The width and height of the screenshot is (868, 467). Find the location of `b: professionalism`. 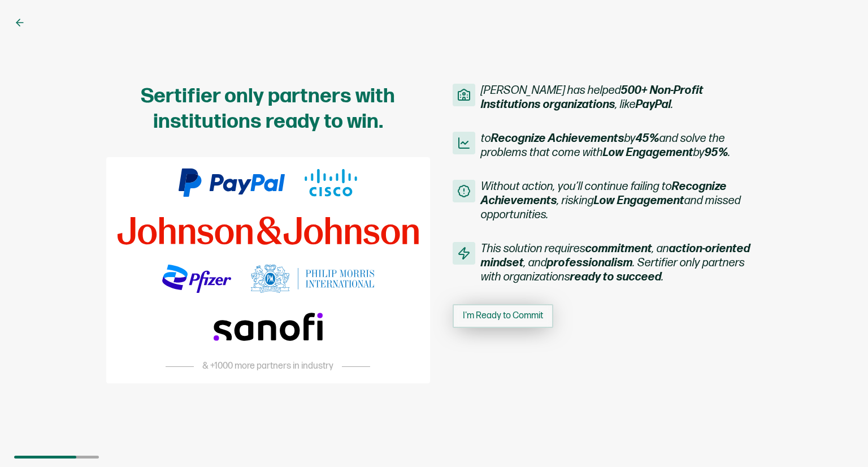

b: professionalism is located at coordinates (590, 263).